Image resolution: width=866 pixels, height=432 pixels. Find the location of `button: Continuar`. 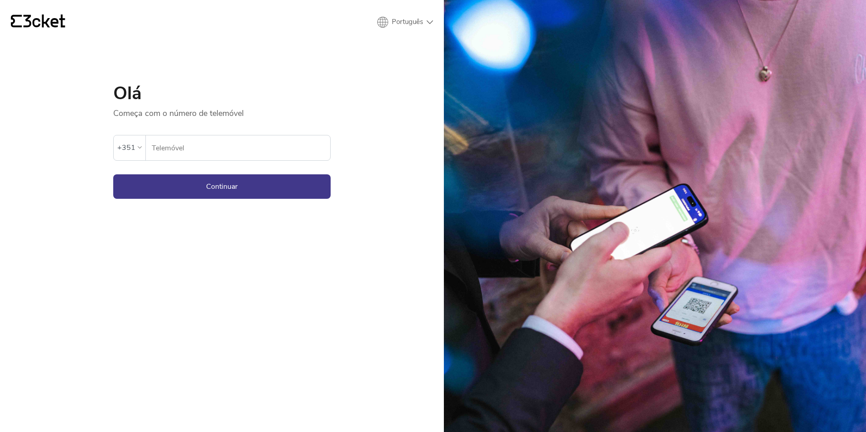

button: Continuar is located at coordinates (222, 187).